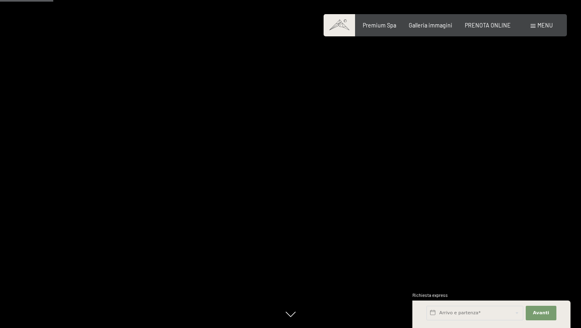  Describe the element at coordinates (431, 25) in the screenshot. I see `span: Galleria immagini` at that location.